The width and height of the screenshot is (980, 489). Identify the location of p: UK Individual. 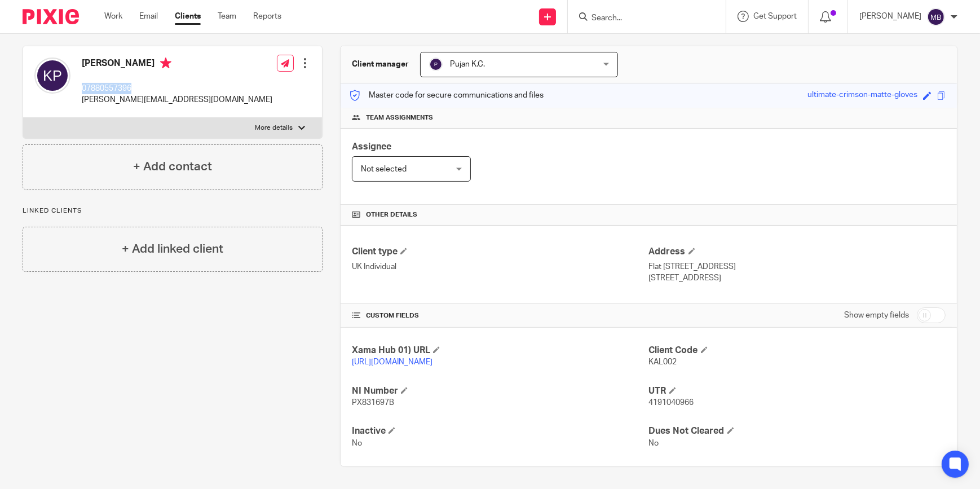
(500, 267).